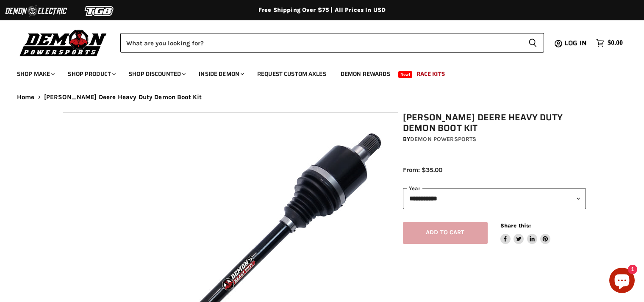 The image size is (644, 302). I want to click on a: Log in, so click(576, 43).